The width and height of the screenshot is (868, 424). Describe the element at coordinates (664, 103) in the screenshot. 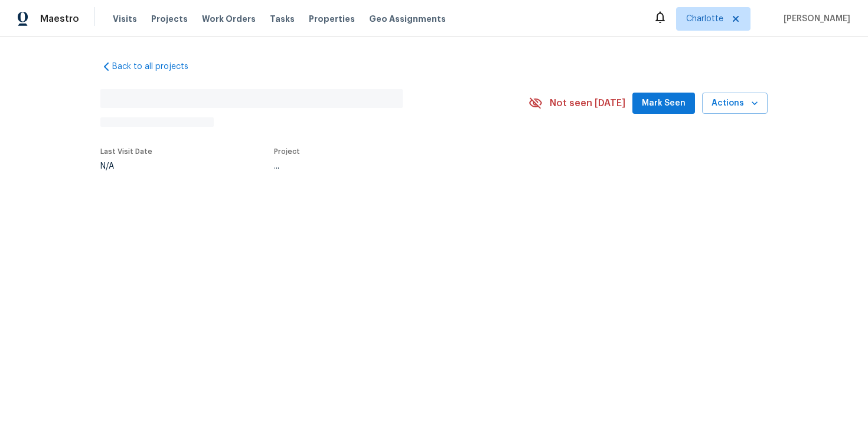

I see `span: Mark Seen` at that location.